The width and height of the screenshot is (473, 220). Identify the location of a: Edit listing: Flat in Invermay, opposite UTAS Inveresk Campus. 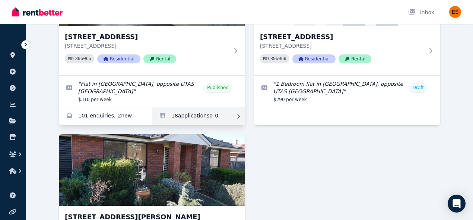
(152, 91).